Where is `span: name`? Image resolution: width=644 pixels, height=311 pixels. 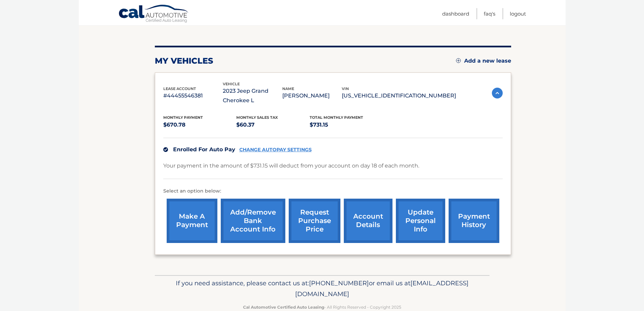 span: name is located at coordinates (288, 88).